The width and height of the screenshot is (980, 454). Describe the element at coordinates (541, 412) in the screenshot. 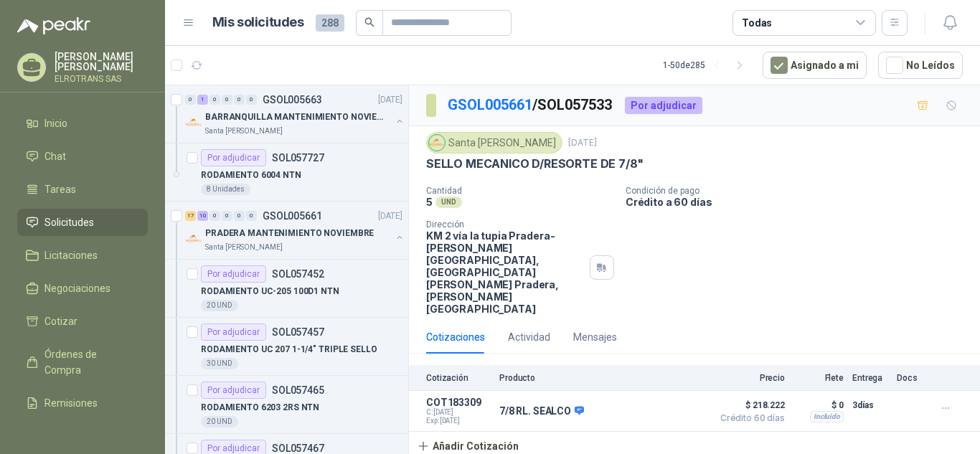

I see `p: 7/8 RL. SEALCO` at that location.